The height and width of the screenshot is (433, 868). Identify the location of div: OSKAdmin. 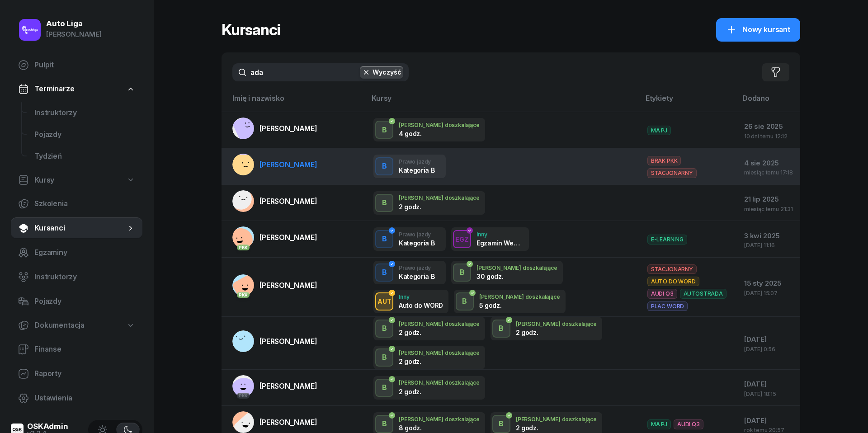
(47, 427).